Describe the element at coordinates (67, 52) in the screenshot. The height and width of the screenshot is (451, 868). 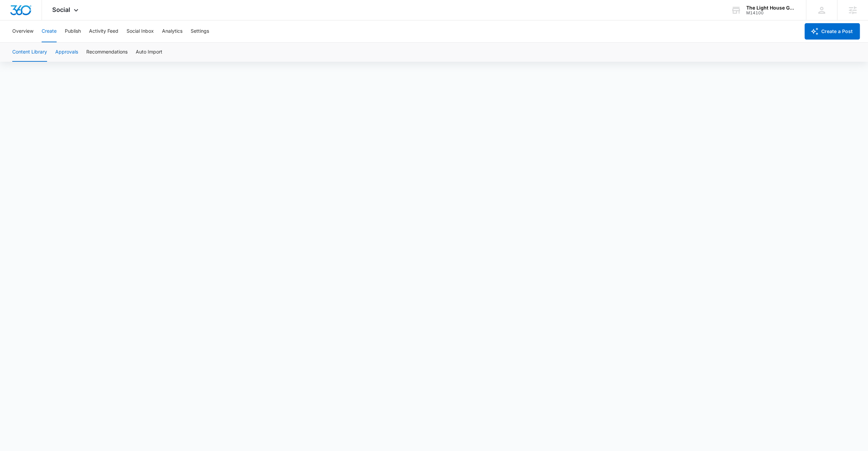
I see `button: Approvals` at that location.